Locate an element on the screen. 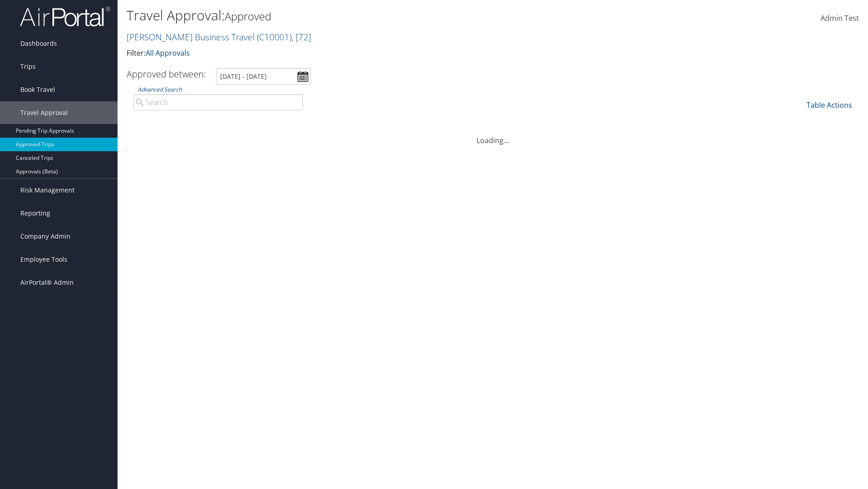 The image size is (868, 489). span: Dashboards is located at coordinates (38, 44).